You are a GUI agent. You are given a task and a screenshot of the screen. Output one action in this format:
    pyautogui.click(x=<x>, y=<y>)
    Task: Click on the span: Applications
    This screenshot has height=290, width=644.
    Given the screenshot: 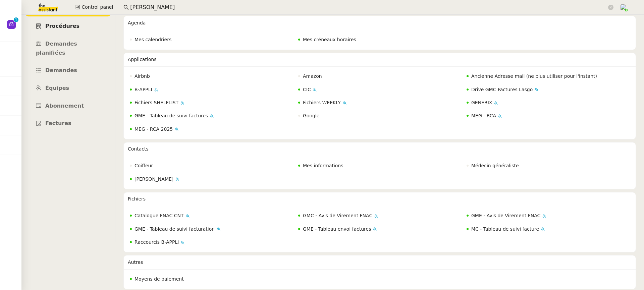 What is the action you would take?
    pyautogui.click(x=142, y=59)
    